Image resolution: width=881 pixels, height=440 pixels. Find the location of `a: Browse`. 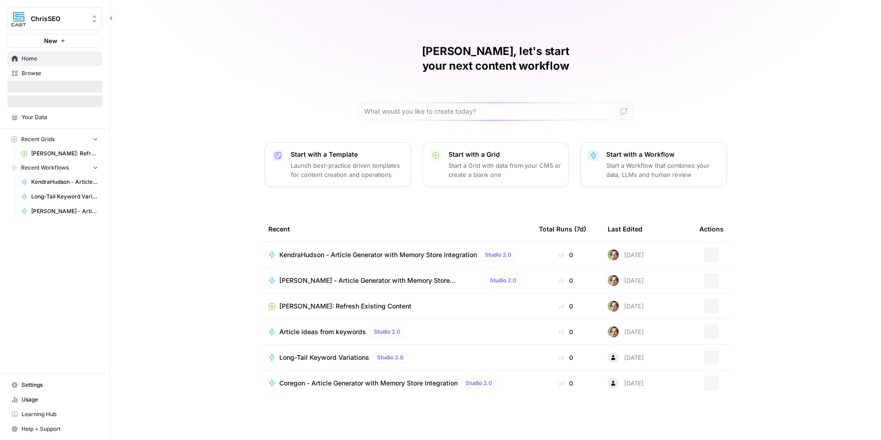

a: Browse is located at coordinates (55, 73).